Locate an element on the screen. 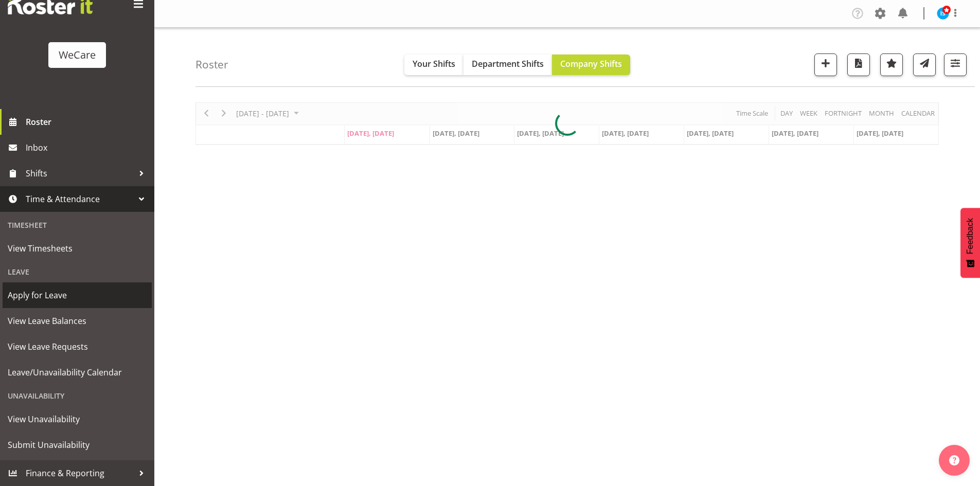 Image resolution: width=980 pixels, height=486 pixels. span: Department Shifts is located at coordinates (508, 64).